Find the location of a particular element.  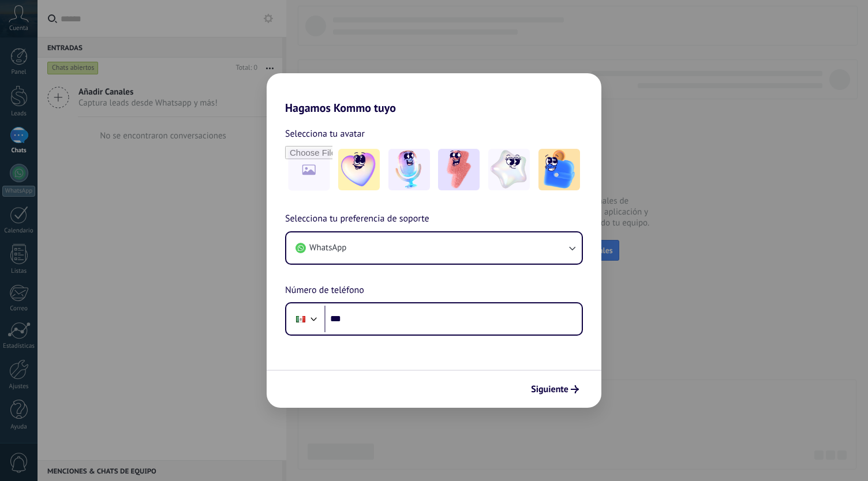

button: Siguiente is located at coordinates (555, 389).